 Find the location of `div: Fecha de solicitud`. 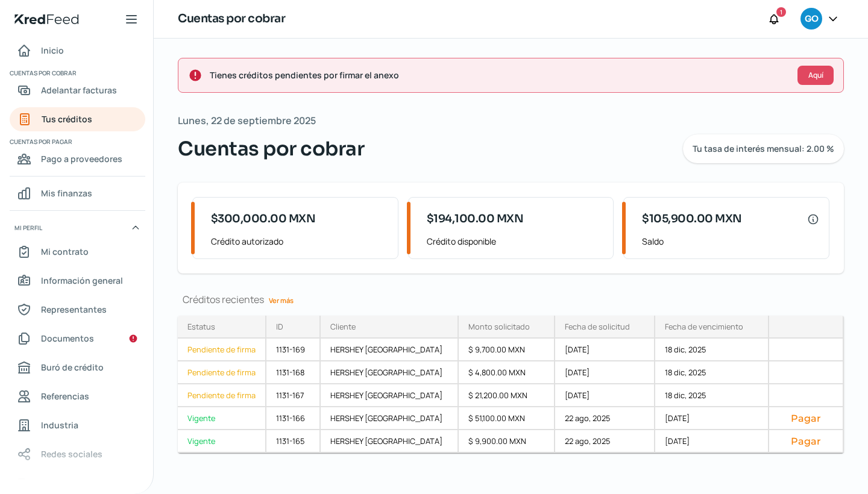

div: Fecha de solicitud is located at coordinates (597, 327).